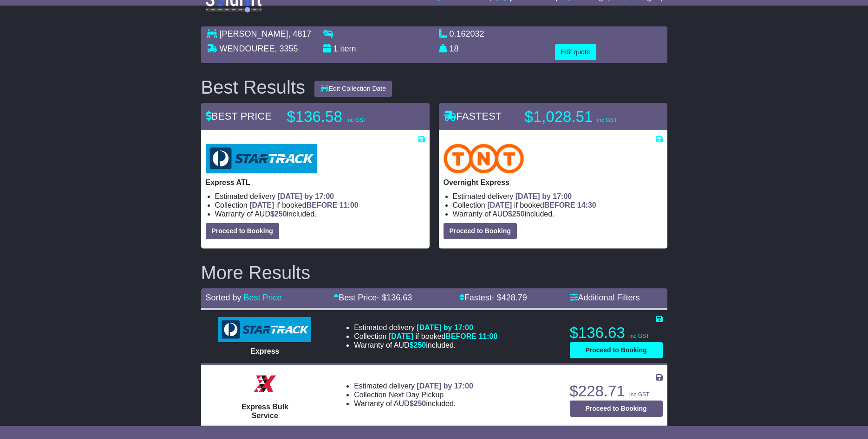  Describe the element at coordinates (300, 34) in the screenshot. I see `span: , 4817` at that location.